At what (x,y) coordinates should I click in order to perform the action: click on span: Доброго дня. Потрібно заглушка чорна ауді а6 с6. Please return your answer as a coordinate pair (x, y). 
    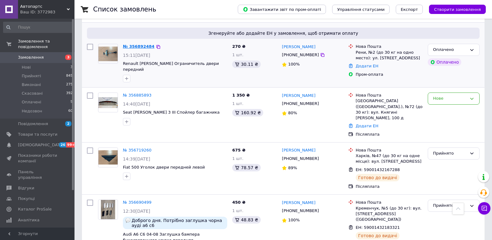
    Looking at the image, I should click on (178, 223).